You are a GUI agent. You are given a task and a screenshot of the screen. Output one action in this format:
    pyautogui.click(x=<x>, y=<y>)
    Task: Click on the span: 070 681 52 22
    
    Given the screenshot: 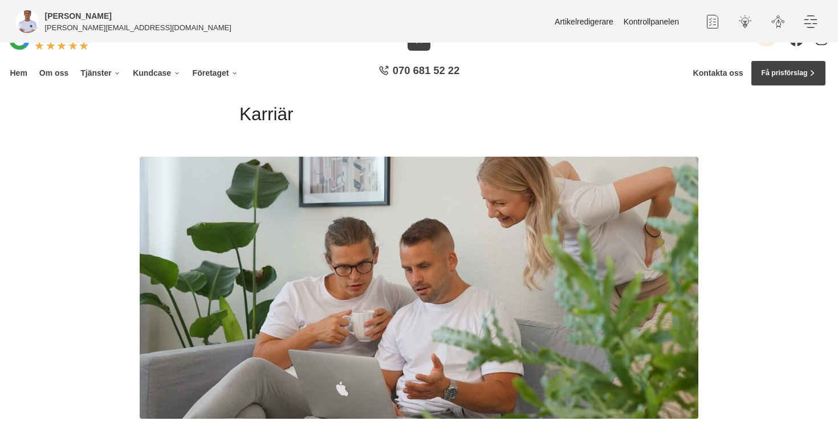 What is the action you would take?
    pyautogui.click(x=426, y=71)
    